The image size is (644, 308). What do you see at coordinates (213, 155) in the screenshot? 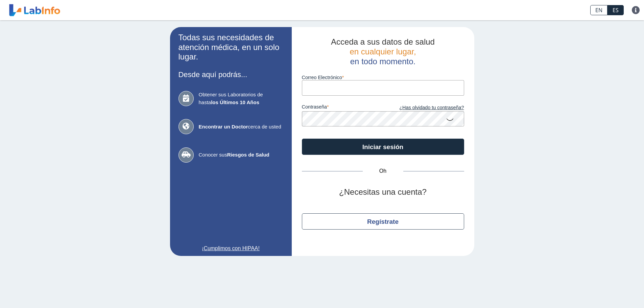
I see `font: Conocer sus` at bounding box center [213, 155].